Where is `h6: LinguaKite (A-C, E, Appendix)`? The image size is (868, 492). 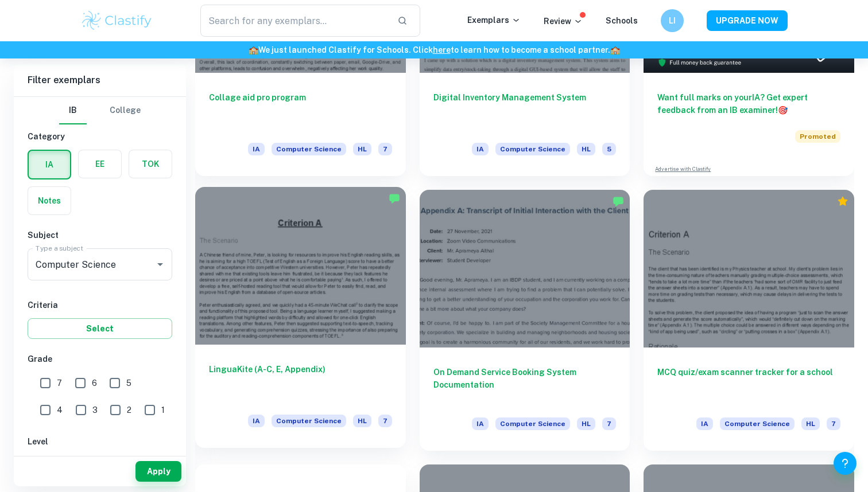 h6: LinguaKite (A-C, E, Appendix) is located at coordinates (300, 382).